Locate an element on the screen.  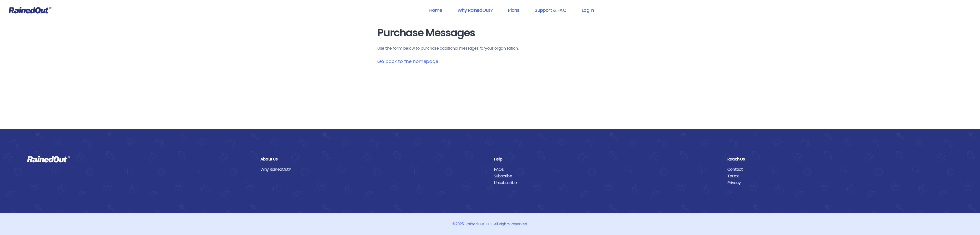
div: About Us is located at coordinates (374, 159).